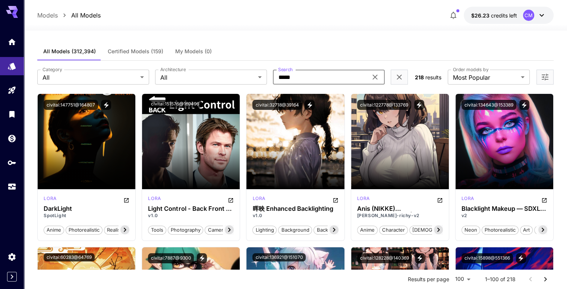 The image size is (567, 289). What do you see at coordinates (12, 90) in the screenshot?
I see `div: Playground` at bounding box center [12, 90].